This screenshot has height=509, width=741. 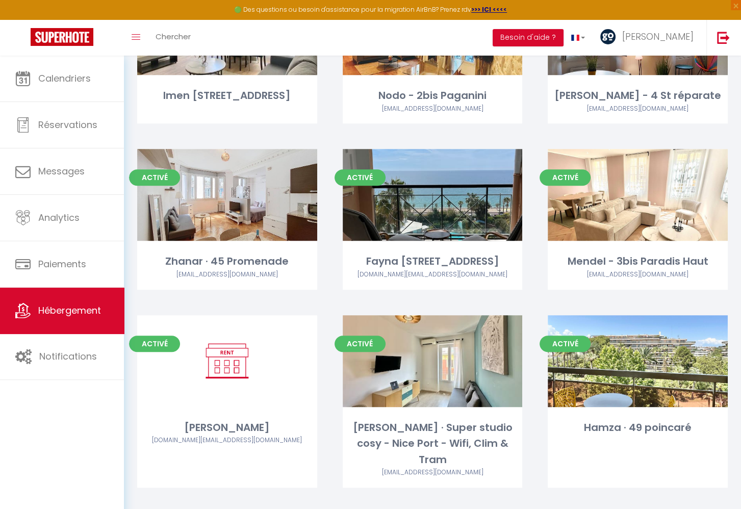 What do you see at coordinates (68, 124) in the screenshot?
I see `span: Réservations` at bounding box center [68, 124].